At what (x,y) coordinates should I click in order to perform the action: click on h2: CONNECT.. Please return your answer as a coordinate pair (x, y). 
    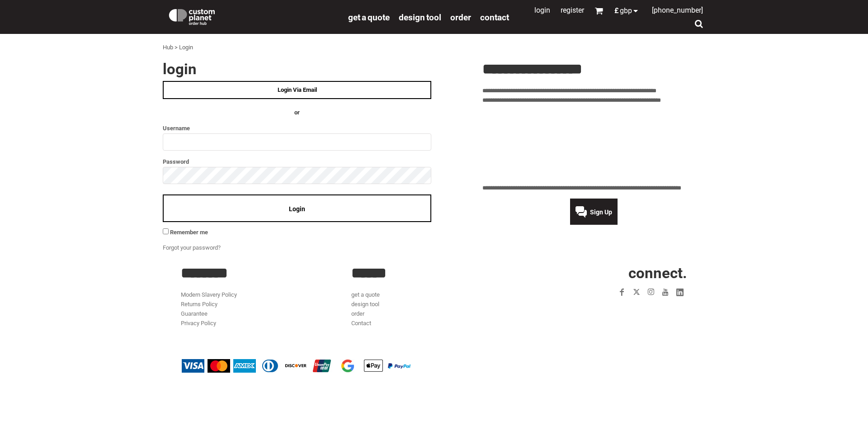
    Looking at the image, I should click on (604, 272).